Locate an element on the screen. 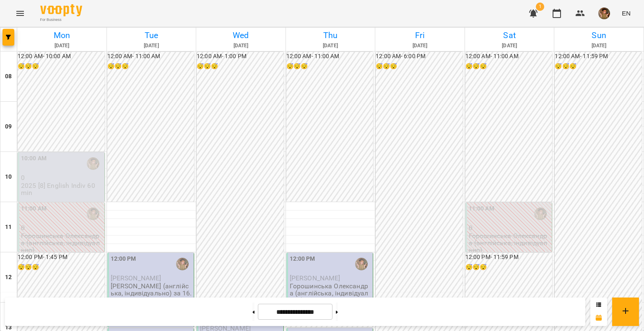 The image size is (644, 331). h6: Thu is located at coordinates (330, 35).